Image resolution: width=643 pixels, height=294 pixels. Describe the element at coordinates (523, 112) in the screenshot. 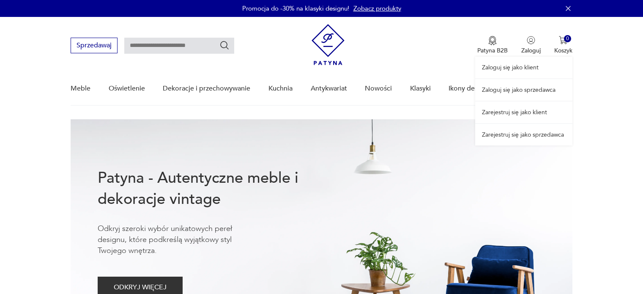

I see `a: Zarejestruj się jako klient` at that location.